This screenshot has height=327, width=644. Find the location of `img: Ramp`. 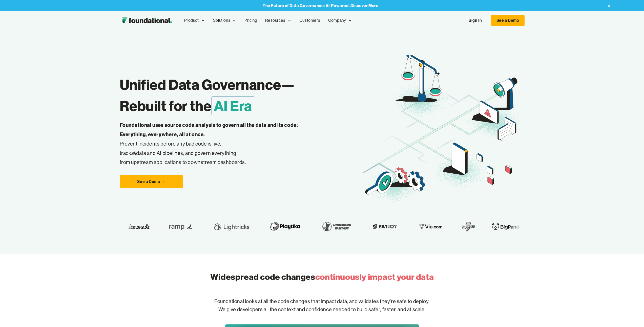

img: Ramp is located at coordinates (180, 226).